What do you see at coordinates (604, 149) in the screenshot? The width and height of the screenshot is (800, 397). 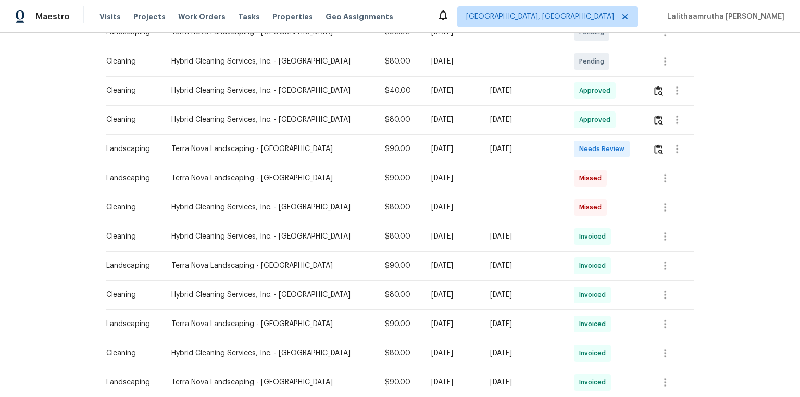 I see `span: Needs Review` at bounding box center [604, 149].